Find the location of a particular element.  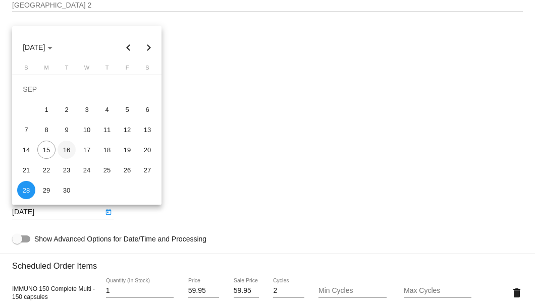

td: September 23, 2025 is located at coordinates (67, 170).